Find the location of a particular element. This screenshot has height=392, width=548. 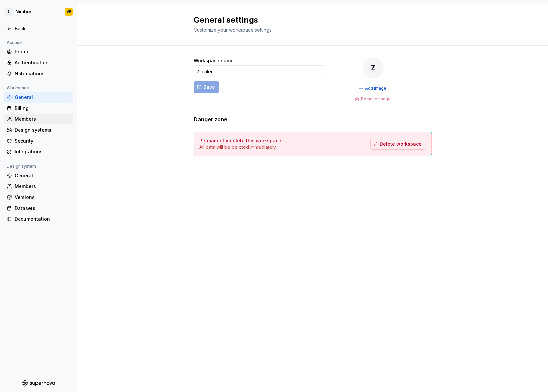

div: Authentication is located at coordinates (42, 63).